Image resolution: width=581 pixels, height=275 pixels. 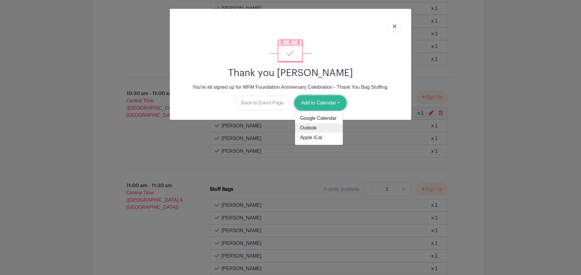 I want to click on button: Add to Calendar, so click(x=320, y=103).